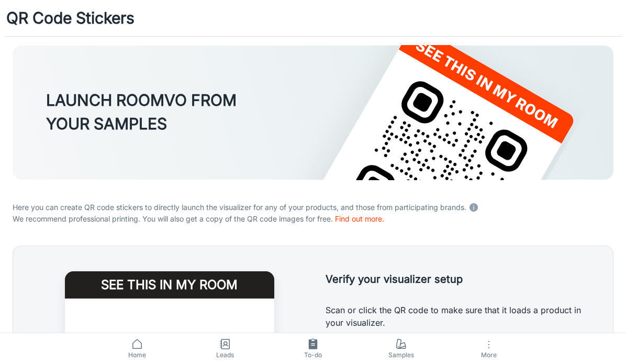 This screenshot has height=364, width=626. What do you see at coordinates (313, 348) in the screenshot?
I see `a: To-do` at bounding box center [313, 348].